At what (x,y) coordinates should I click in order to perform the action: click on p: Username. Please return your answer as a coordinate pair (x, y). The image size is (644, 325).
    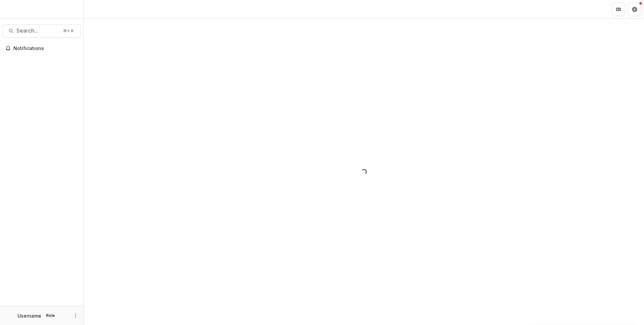
    Looking at the image, I should click on (29, 316).